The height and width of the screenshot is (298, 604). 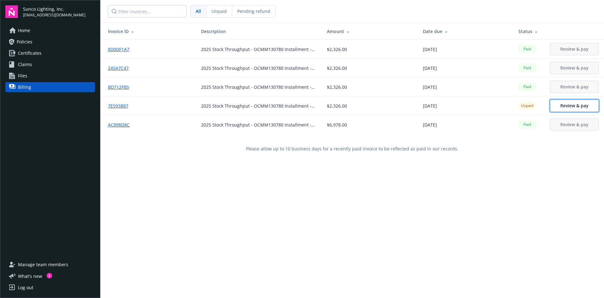 I want to click on a: BD712FB5, so click(x=121, y=87).